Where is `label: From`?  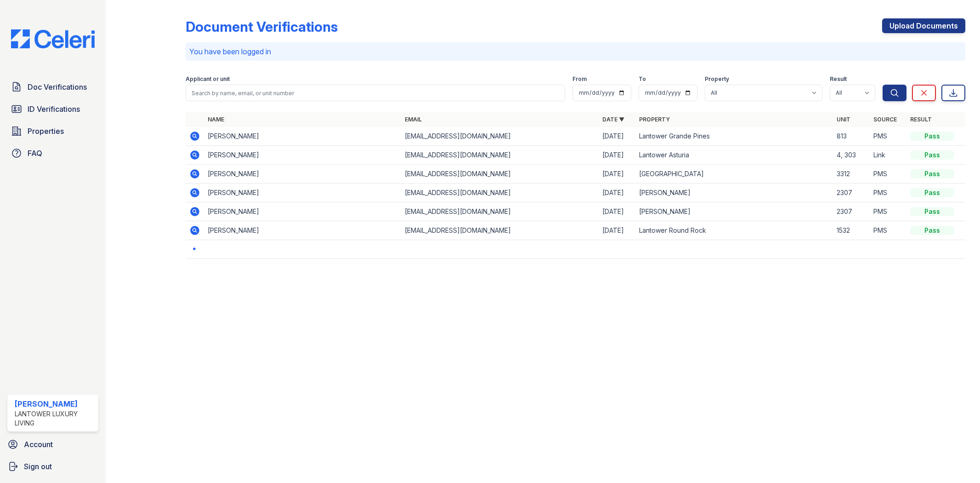
label: From is located at coordinates (579, 79).